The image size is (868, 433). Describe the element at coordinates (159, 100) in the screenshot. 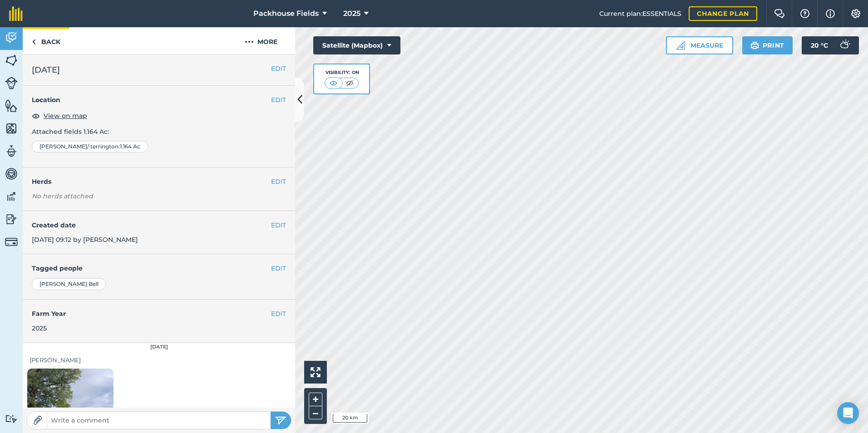

I see `h4: Location` at that location.